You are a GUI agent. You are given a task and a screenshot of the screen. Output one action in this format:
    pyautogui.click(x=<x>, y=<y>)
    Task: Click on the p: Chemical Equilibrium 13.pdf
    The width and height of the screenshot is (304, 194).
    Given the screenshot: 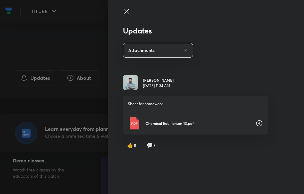 What is the action you would take?
    pyautogui.click(x=198, y=123)
    